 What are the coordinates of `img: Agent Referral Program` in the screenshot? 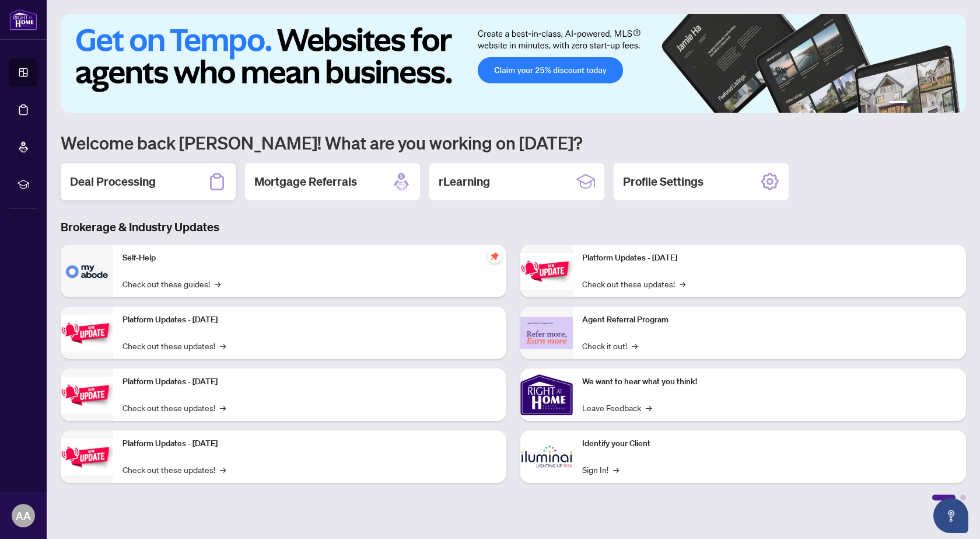 It's located at (546, 333).